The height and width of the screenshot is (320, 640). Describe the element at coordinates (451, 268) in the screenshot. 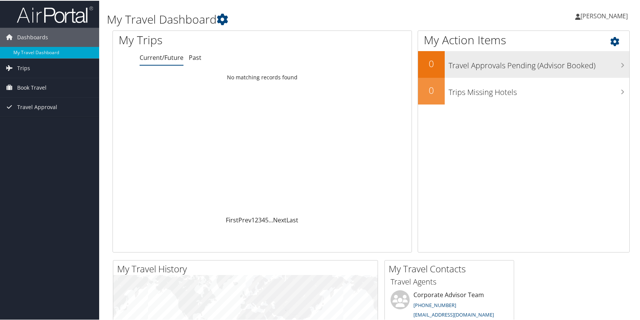

I see `h2: My Travel Contacts` at that location.